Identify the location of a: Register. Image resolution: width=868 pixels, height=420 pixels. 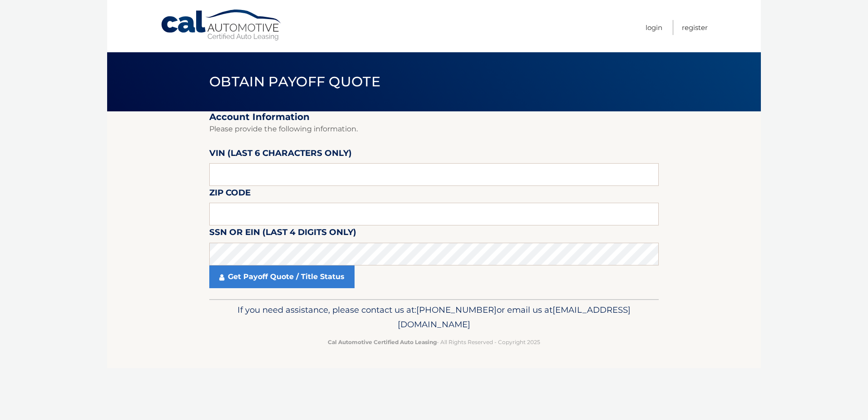
(695, 27).